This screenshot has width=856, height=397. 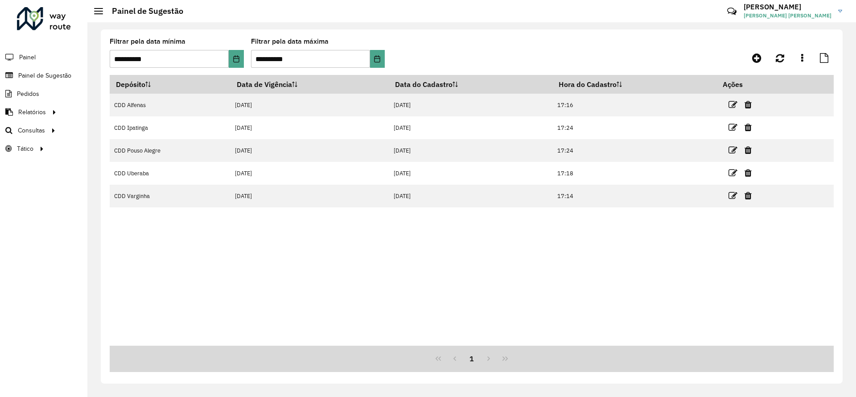 I want to click on th: Data do Cadastro, so click(x=471, y=84).